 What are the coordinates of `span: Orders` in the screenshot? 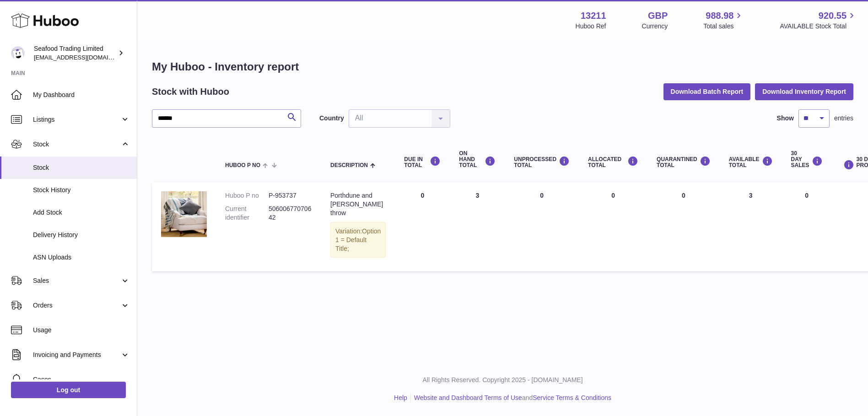 It's located at (76, 305).